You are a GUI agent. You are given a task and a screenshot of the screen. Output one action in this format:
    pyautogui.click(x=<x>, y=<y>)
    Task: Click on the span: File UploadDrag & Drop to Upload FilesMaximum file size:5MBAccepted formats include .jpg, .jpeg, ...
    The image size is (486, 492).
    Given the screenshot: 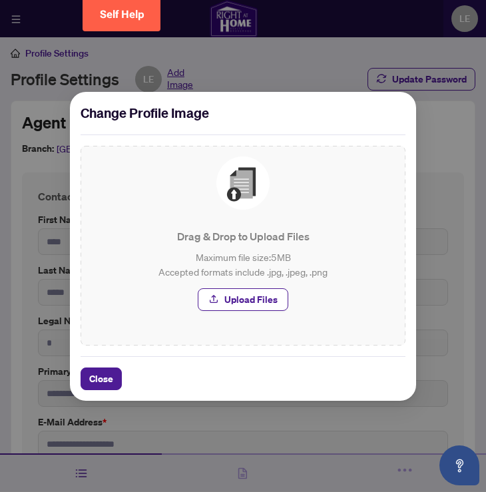 What is the action you would take?
    pyautogui.click(x=243, y=234)
    